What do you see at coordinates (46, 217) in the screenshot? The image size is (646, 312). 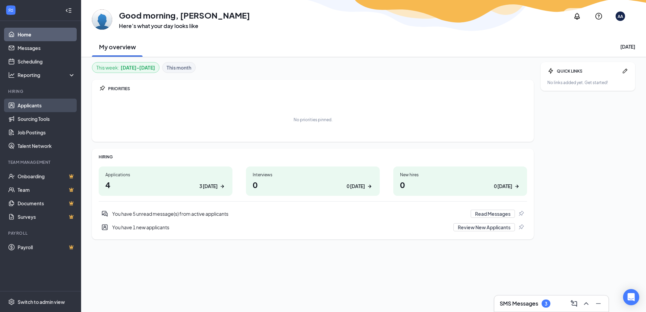 I see `a: SurveysCrown` at bounding box center [46, 217].